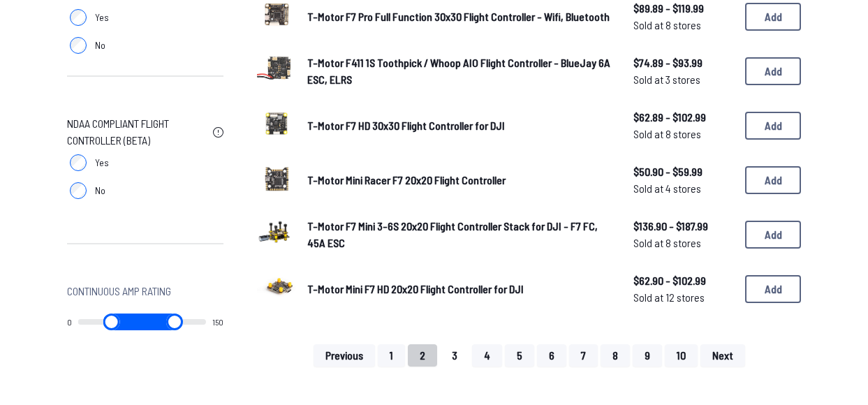 The height and width of the screenshot is (405, 868). Describe the element at coordinates (406, 180) in the screenshot. I see `span: T-Motor Mini Racer F7 20x20 Flight Controller` at that location.